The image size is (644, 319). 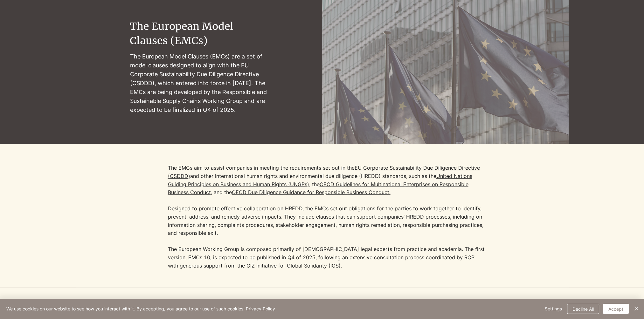 I want to click on p: The EMCs aim to assist companies in meeting the requirements set out in the and other internation..., so click(x=327, y=201).